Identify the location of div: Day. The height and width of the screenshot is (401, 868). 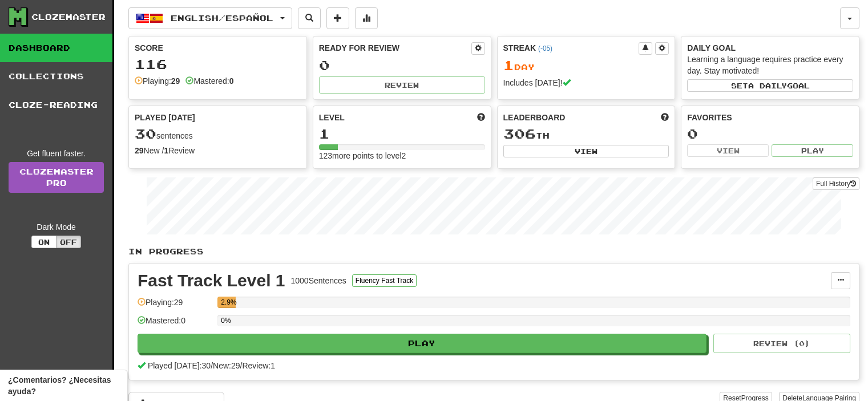
(586, 65).